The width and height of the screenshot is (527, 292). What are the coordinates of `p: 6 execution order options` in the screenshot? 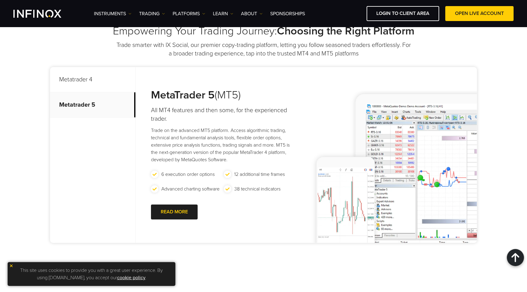 It's located at (188, 174).